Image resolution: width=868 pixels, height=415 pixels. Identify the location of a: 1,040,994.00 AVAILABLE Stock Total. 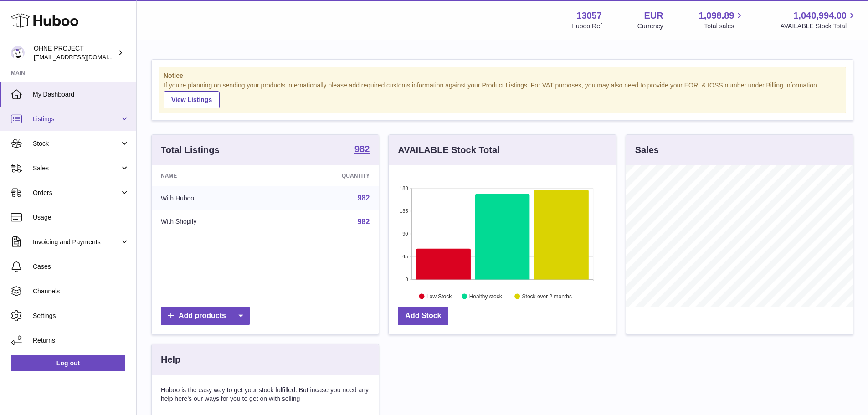
(818, 20).